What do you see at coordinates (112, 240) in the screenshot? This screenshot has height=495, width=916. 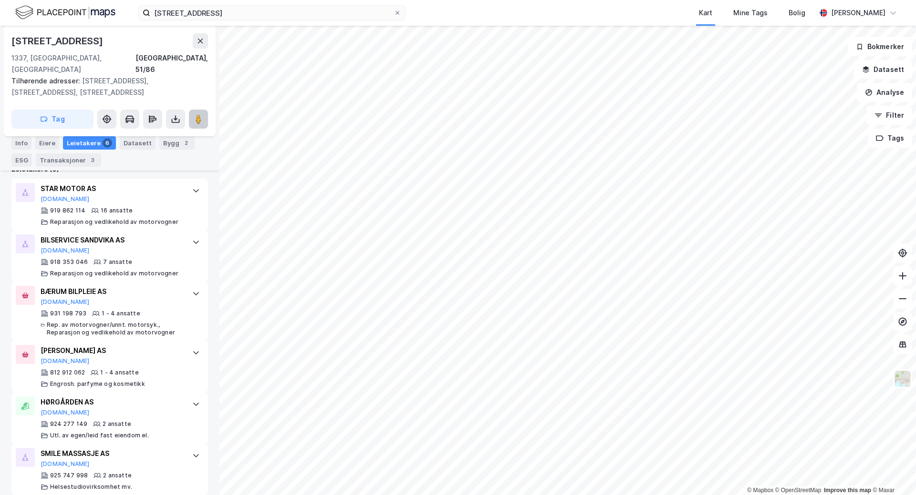 I see `div: BILSERVICE SANDVIKA AS` at bounding box center [112, 240].